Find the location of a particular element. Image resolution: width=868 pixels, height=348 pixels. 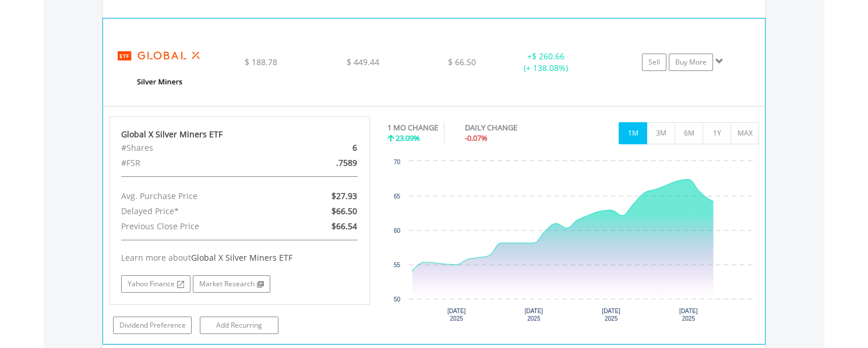

button: 6M is located at coordinates (689, 134).